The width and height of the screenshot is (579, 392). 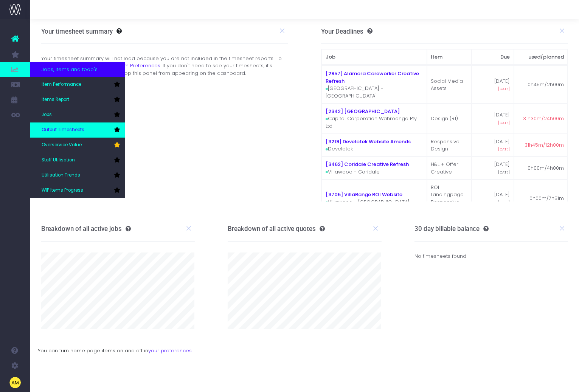 I want to click on span: 0h00m/4h00m, so click(x=546, y=168).